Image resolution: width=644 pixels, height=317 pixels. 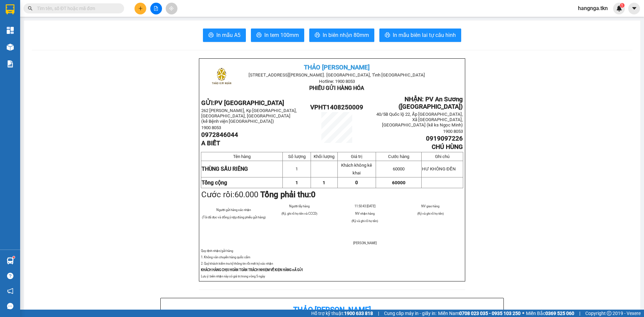 I want to click on span: THÙNG SẦU RIÊNG, so click(x=225, y=169).